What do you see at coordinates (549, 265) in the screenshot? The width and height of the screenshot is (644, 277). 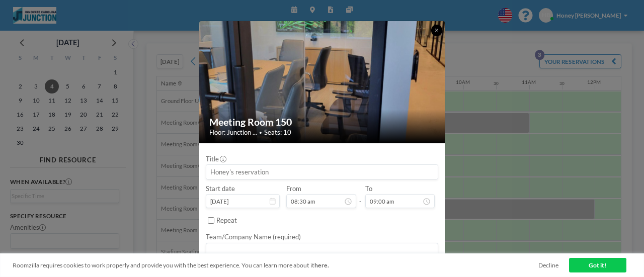 I see `a: Decline` at bounding box center [549, 265].